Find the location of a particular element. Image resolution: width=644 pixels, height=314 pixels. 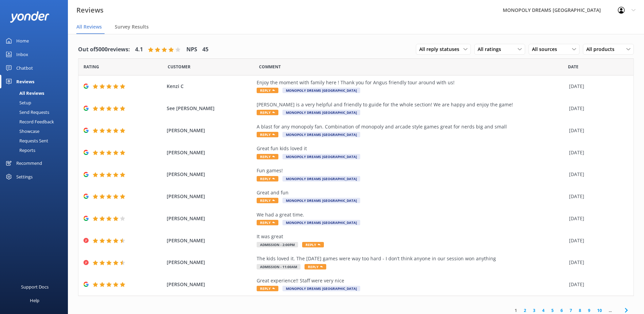

a: 4 is located at coordinates (543, 310).